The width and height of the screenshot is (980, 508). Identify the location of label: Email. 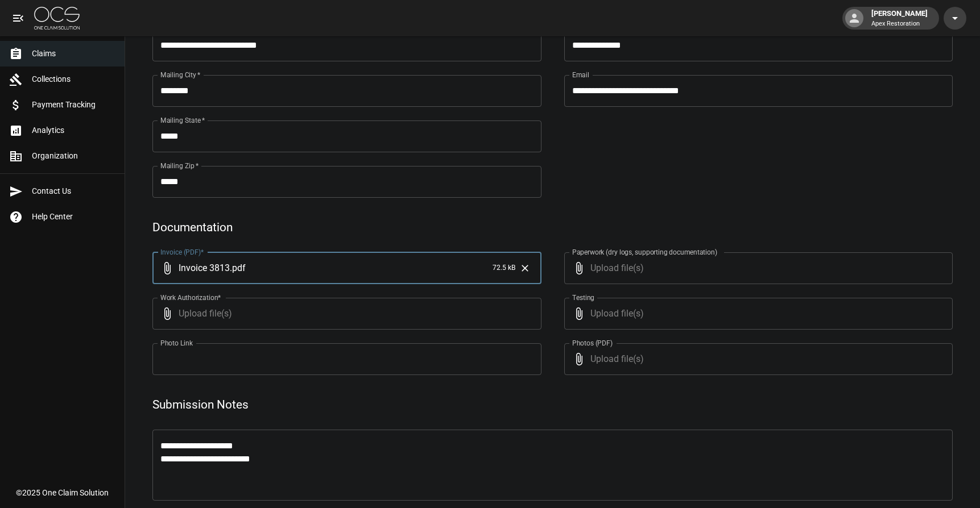
(581, 74).